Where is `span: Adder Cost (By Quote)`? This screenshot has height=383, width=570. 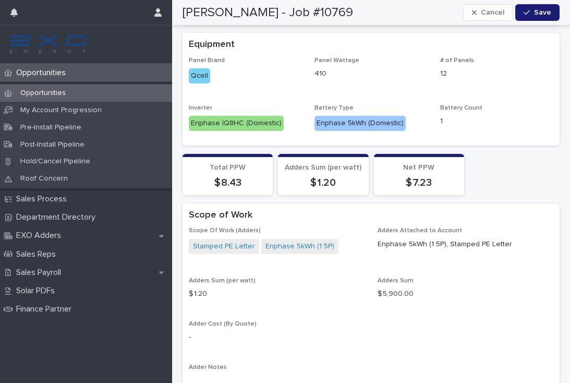
span: Adder Cost (By Quote) is located at coordinates (223, 324).